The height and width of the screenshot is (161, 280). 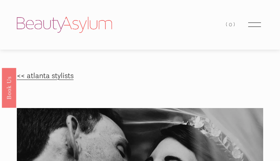 I want to click on a: Book Us, so click(x=9, y=87).